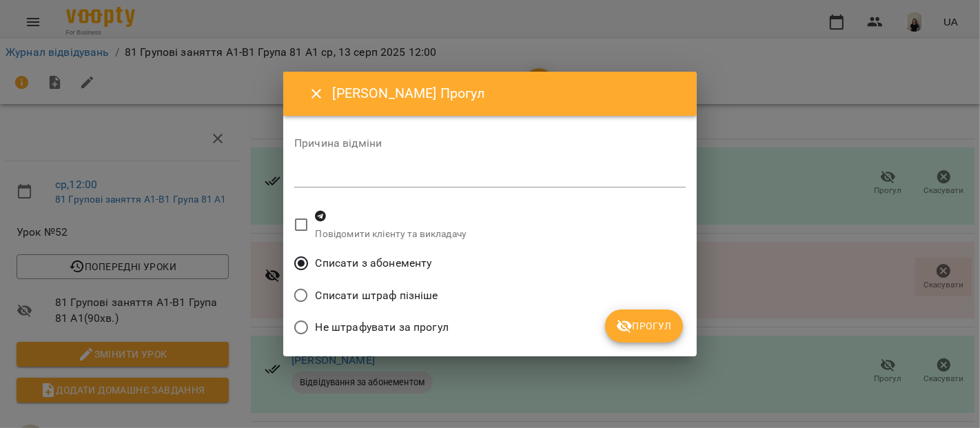 The height and width of the screenshot is (428, 980). Describe the element at coordinates (316, 94) in the screenshot. I see `button: Close` at that location.